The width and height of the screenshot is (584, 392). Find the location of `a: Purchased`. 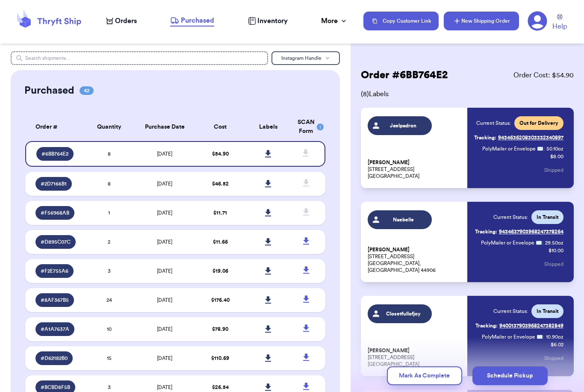

a: Purchased is located at coordinates (192, 21).